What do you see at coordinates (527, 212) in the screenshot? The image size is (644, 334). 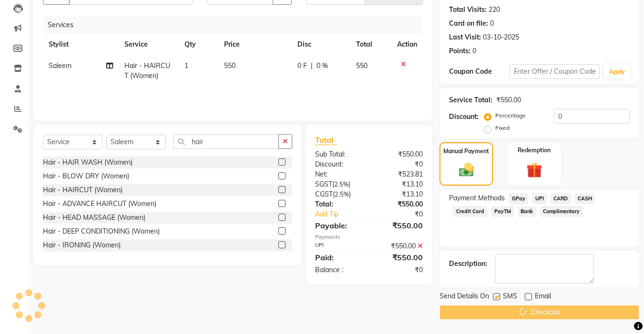 I see `span: Bank` at bounding box center [527, 212].